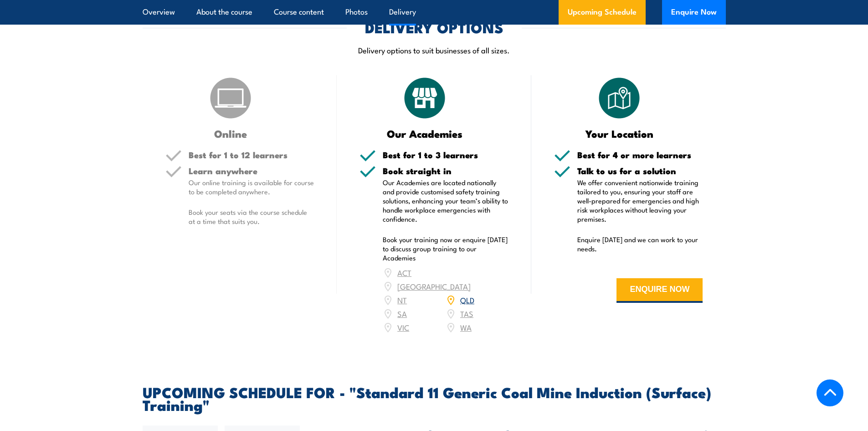 The width and height of the screenshot is (868, 431). I want to click on p: Delivery options to suit businesses of all sizes., so click(434, 50).